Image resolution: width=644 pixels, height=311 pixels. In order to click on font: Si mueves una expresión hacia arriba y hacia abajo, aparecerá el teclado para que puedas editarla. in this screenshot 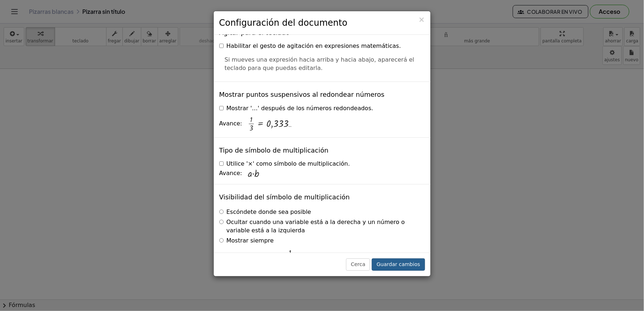, I will do `click(320, 64)`.